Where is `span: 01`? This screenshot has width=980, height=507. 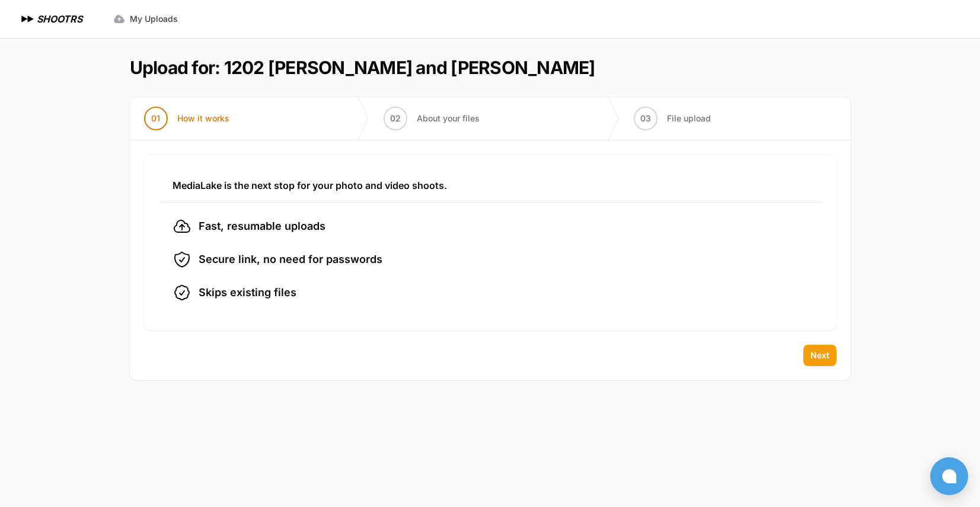
span: 01 is located at coordinates (155, 119).